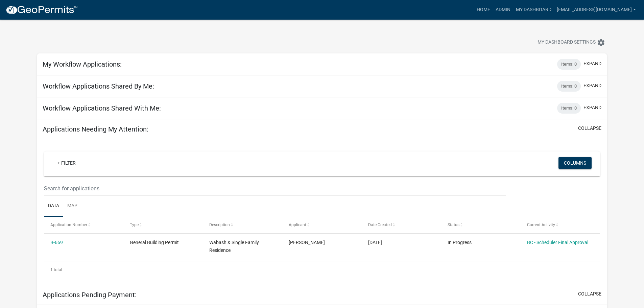 This screenshot has height=308, width=644. Describe the element at coordinates (72, 206) in the screenshot. I see `a: Map` at that location.